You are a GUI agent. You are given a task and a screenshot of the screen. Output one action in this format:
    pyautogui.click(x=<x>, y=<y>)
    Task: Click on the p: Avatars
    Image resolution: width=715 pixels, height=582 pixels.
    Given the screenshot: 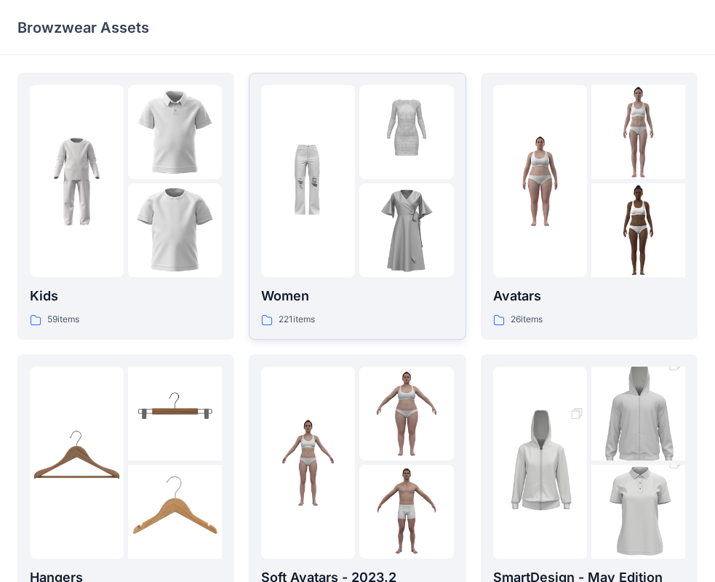 What is the action you would take?
    pyautogui.click(x=589, y=296)
    